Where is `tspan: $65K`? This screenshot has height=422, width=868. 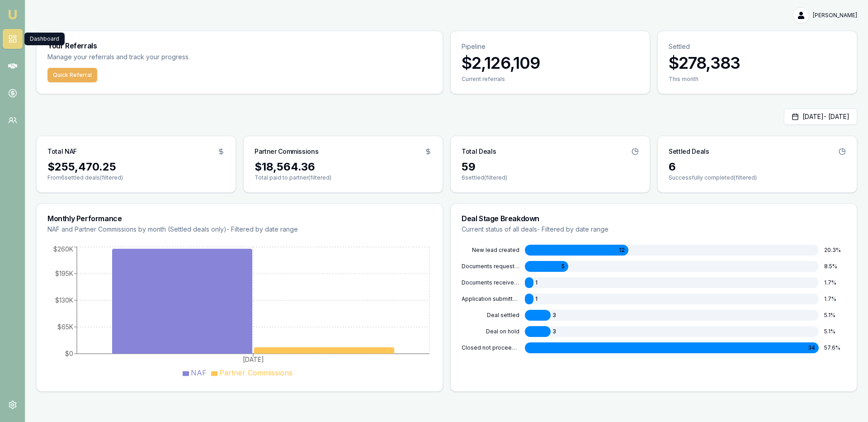
tspan: $65K is located at coordinates (65, 326).